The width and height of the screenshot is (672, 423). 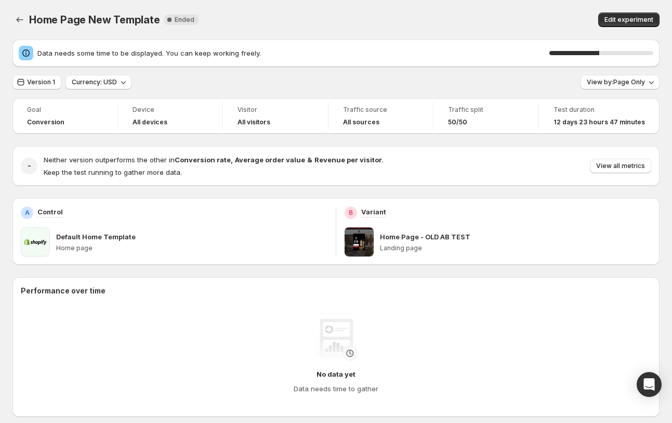 What do you see at coordinates (65, 110) in the screenshot?
I see `span: Goal` at bounding box center [65, 110].